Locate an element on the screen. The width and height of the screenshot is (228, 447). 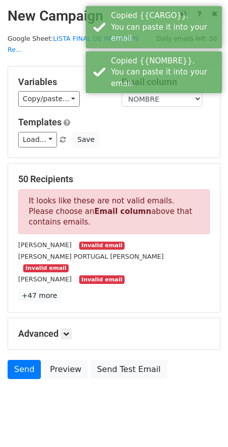
h2: New Campaign is located at coordinates (114, 16).